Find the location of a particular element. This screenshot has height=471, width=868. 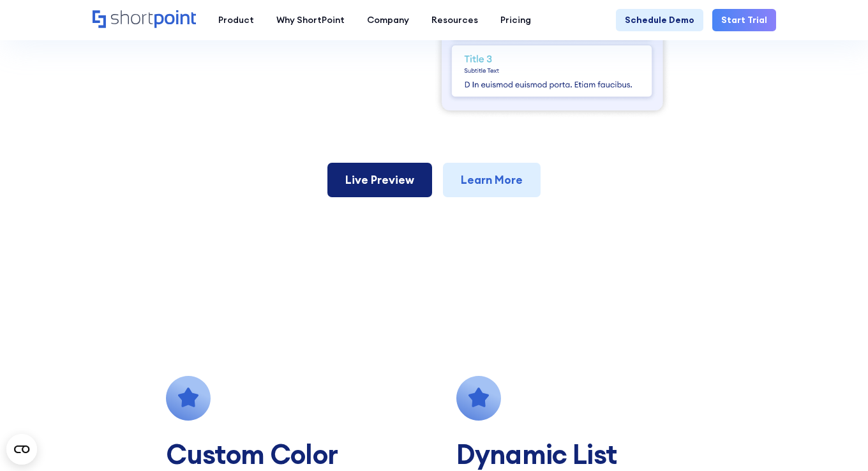

a: Why ShortPoint is located at coordinates (311, 20).